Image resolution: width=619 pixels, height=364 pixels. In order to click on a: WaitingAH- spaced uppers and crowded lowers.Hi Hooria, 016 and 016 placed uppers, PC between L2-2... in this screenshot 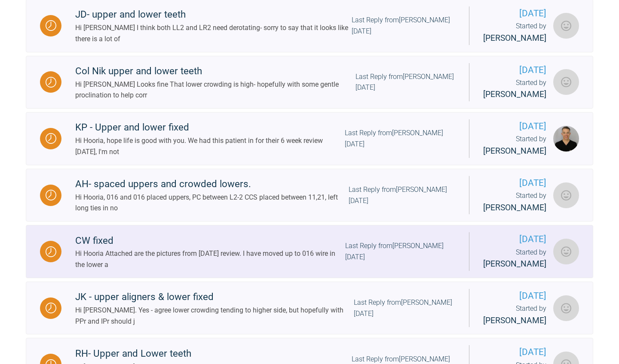, I will do `click(310, 196)`.